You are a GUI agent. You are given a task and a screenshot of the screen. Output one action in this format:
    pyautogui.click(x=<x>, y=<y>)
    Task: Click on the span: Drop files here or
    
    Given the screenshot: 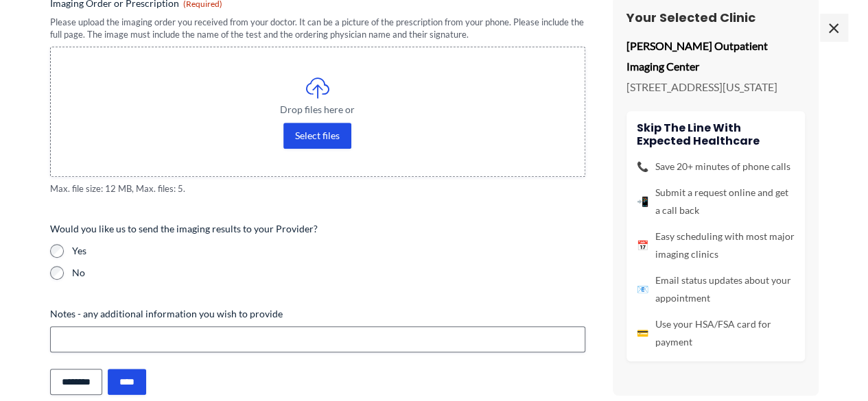 What is the action you would take?
    pyautogui.click(x=318, y=110)
    